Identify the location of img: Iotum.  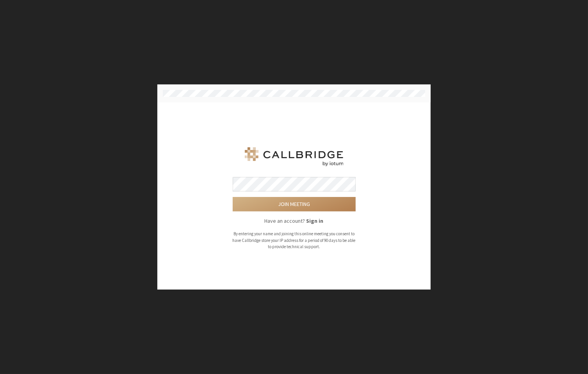
(294, 157).